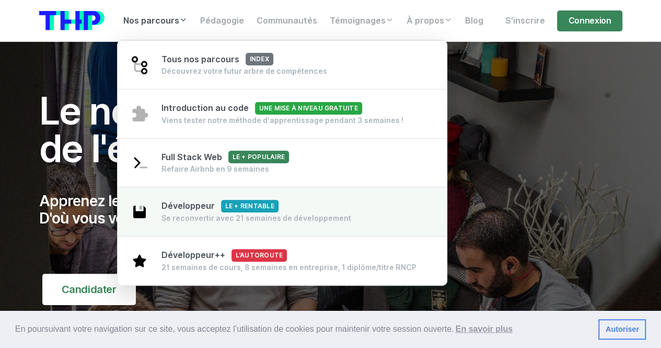  Describe the element at coordinates (282, 163) in the screenshot. I see `a: Full Stack WebLe + populaire Refaire Airbnb en 9 semaines` at that location.